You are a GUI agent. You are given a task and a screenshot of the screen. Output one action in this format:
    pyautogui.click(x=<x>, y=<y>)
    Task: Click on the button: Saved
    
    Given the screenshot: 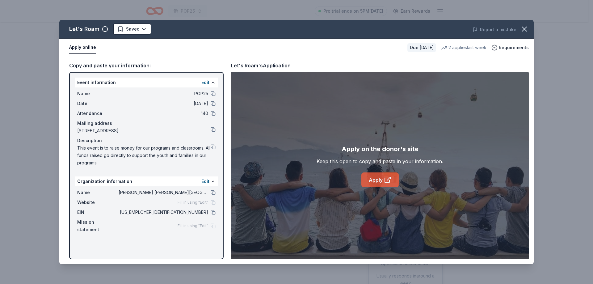 What is the action you would take?
    pyautogui.click(x=132, y=29)
    